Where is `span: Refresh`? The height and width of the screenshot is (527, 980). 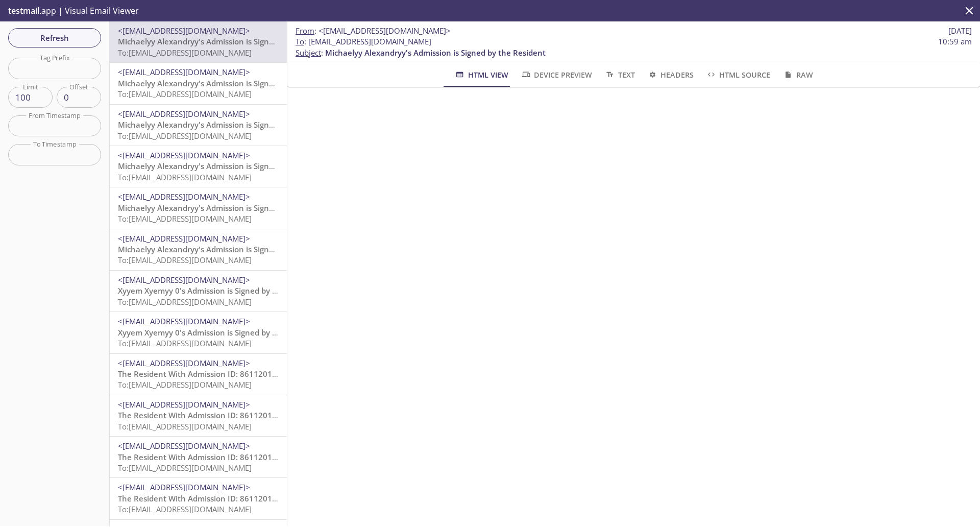 span: Refresh is located at coordinates (55, 38).